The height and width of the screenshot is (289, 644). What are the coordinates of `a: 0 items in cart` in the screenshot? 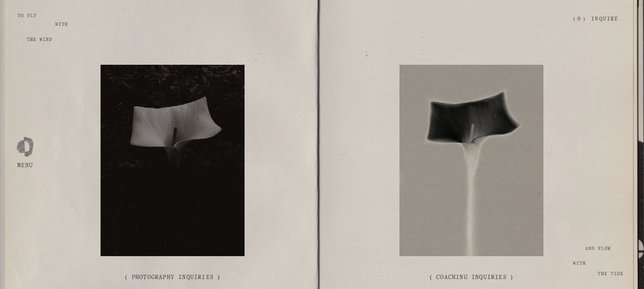 It's located at (579, 19).